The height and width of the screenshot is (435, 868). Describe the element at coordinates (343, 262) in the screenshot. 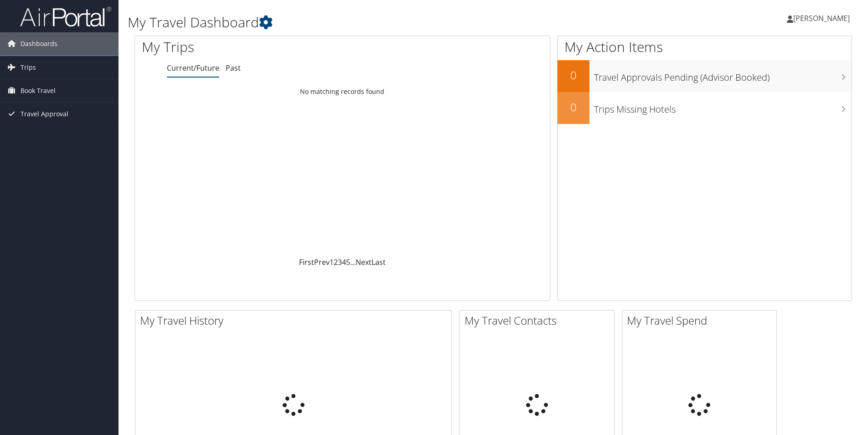

I see `a: 4` at that location.